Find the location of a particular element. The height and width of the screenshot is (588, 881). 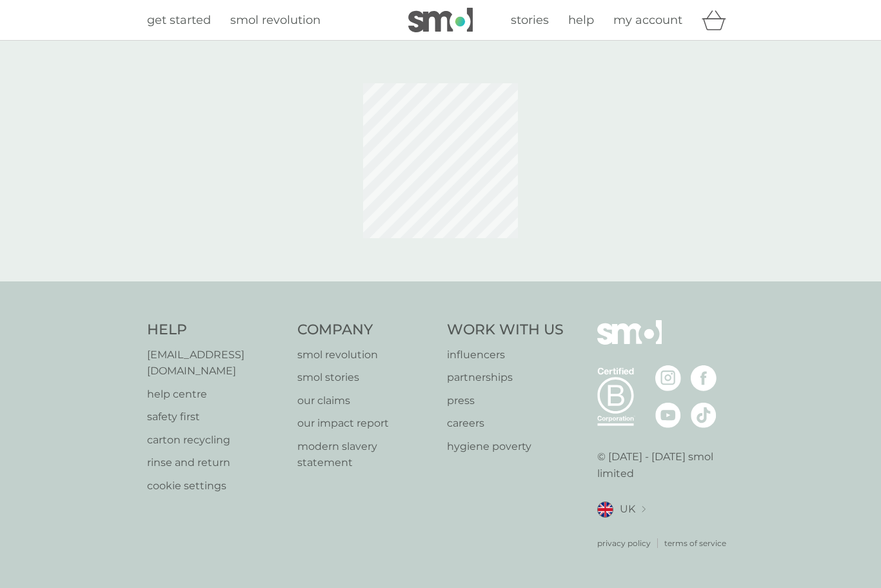

span: smol revolution is located at coordinates (275, 20).